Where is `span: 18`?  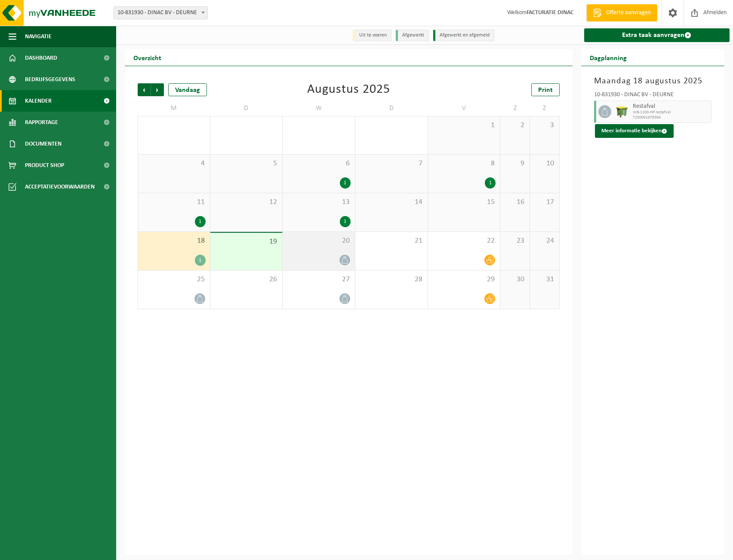
span: 18 is located at coordinates (174, 241).